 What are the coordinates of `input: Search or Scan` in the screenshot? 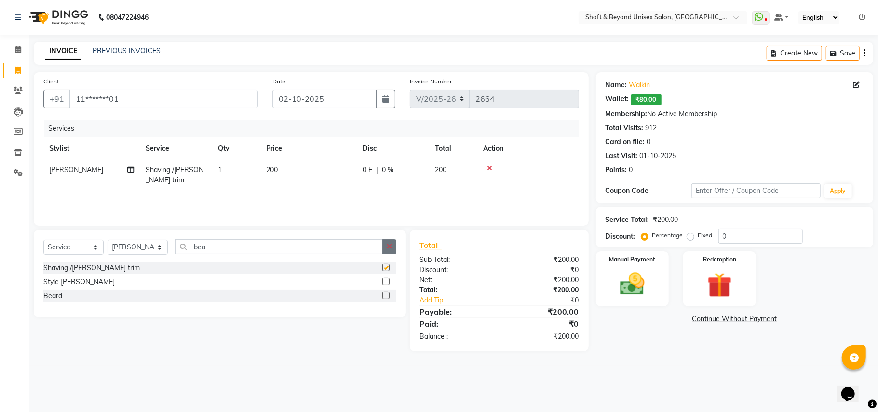 It's located at (279, 246).